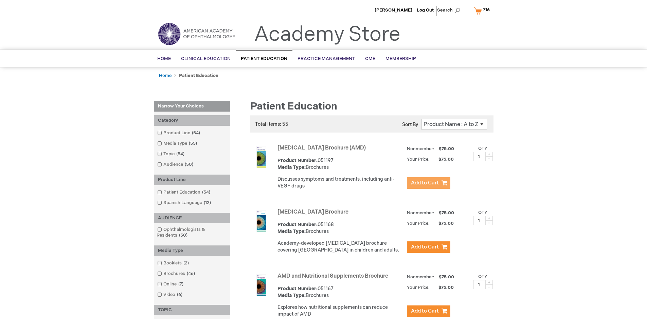 Image resolution: width=647 pixels, height=319 pixels. Describe the element at coordinates (184, 193) in the screenshot. I see `a: Patient Education54` at that location.